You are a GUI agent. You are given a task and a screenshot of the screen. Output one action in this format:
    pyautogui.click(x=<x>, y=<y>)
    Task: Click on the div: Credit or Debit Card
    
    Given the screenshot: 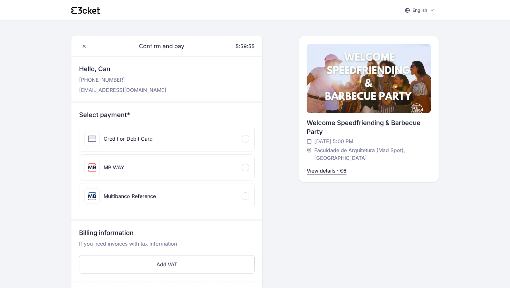 What is the action you would take?
    pyautogui.click(x=128, y=139)
    